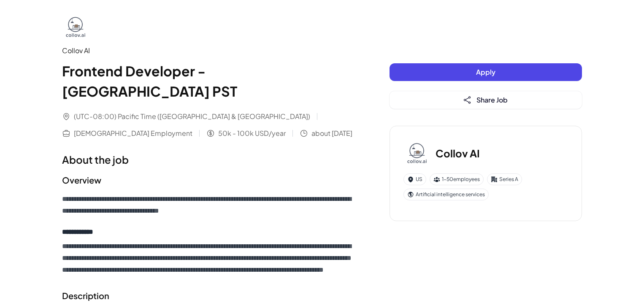  Describe the element at coordinates (457, 179) in the screenshot. I see `div: 1-50 employees` at that location.